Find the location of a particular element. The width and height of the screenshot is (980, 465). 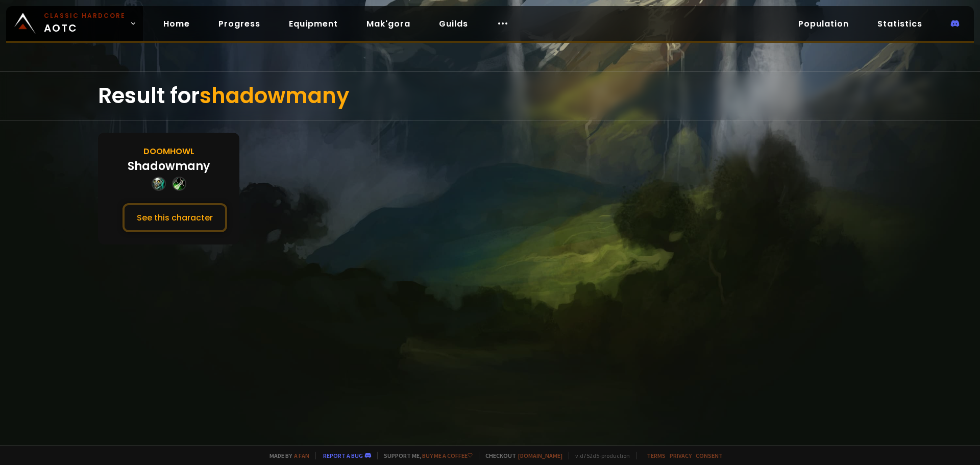

span: Checkout is located at coordinates (521, 456).